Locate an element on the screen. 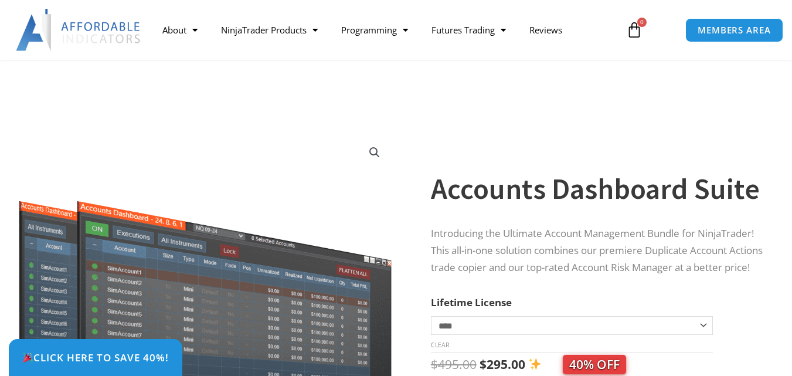 This screenshot has width=792, height=376. a: NinjaTrader Products is located at coordinates (269, 30).